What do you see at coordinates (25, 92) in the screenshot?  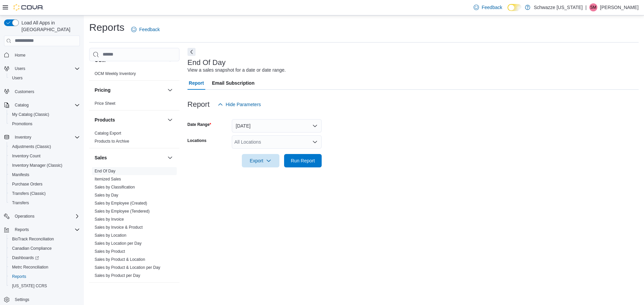 I see `a: Customers` at bounding box center [25, 92].